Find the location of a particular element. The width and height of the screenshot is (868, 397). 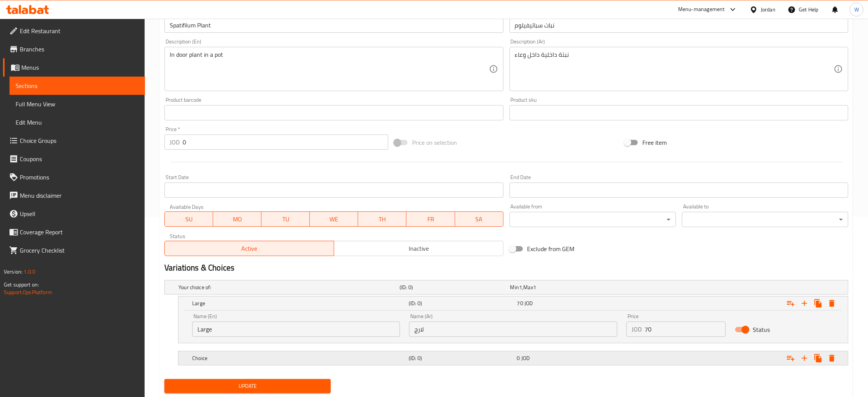

button: MO is located at coordinates (237, 219).